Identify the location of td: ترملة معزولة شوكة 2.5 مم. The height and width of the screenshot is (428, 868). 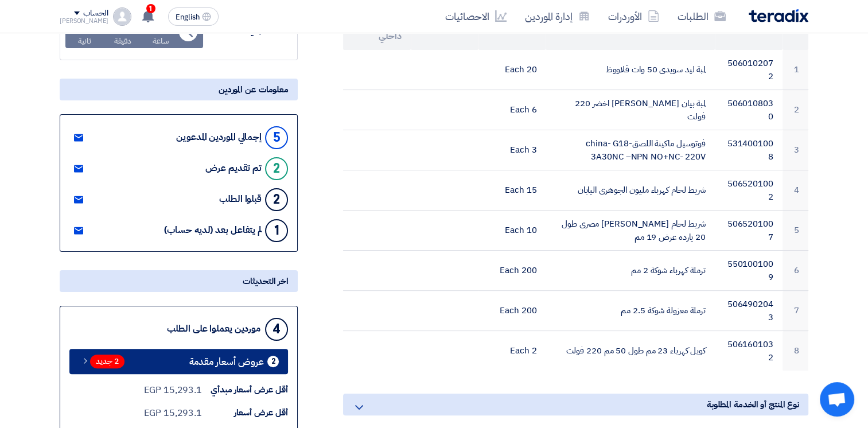
(630, 311).